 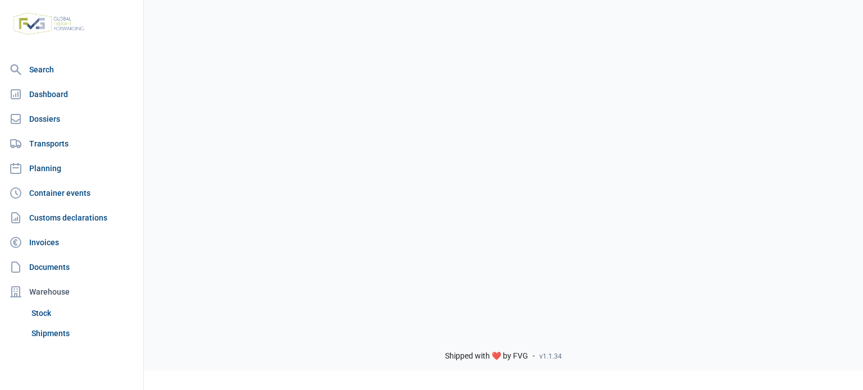 I want to click on a: Invoices, so click(x=71, y=243).